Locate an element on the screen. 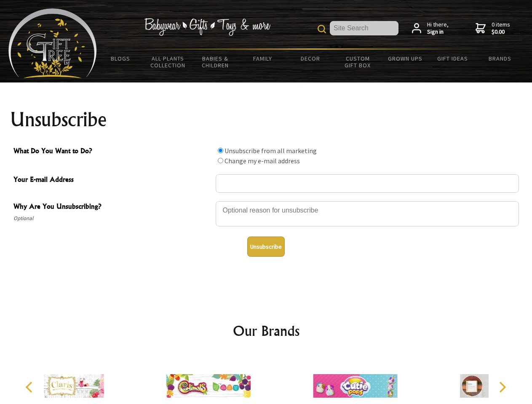 The height and width of the screenshot is (404, 532). a: Gift Ideas is located at coordinates (452, 59).